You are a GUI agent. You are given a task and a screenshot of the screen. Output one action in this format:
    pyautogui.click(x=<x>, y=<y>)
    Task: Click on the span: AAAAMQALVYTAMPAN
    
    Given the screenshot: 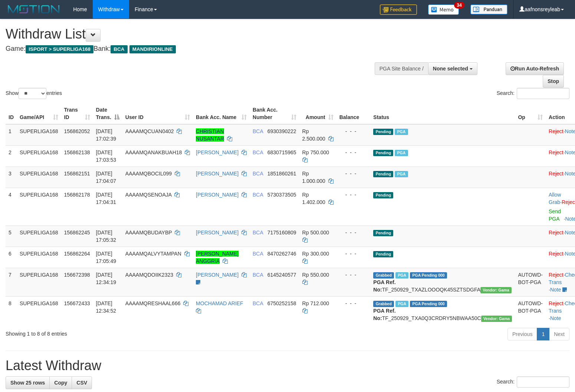 What is the action you would take?
    pyautogui.click(x=153, y=254)
    